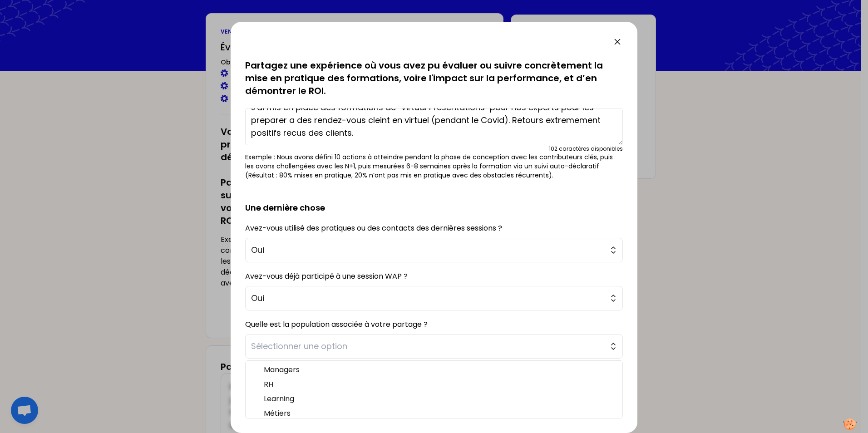 The height and width of the screenshot is (433, 868). I want to click on span: Managers, so click(440, 370).